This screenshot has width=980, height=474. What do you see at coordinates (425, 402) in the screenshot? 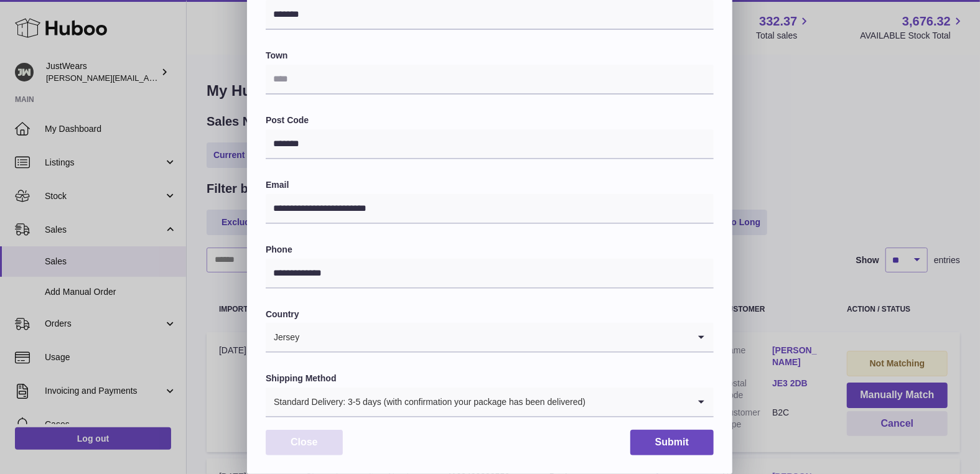
I see `span: Standard Delivery: 3-5 days (with confirmation your package has been delivered)` at bounding box center [425, 402].